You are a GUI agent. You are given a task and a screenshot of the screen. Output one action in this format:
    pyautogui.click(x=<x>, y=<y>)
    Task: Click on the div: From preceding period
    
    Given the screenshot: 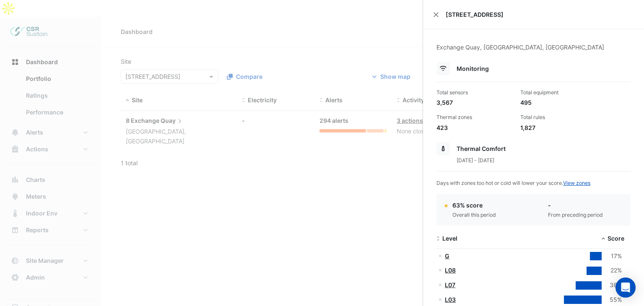 What is the action you would take?
    pyautogui.click(x=575, y=216)
    